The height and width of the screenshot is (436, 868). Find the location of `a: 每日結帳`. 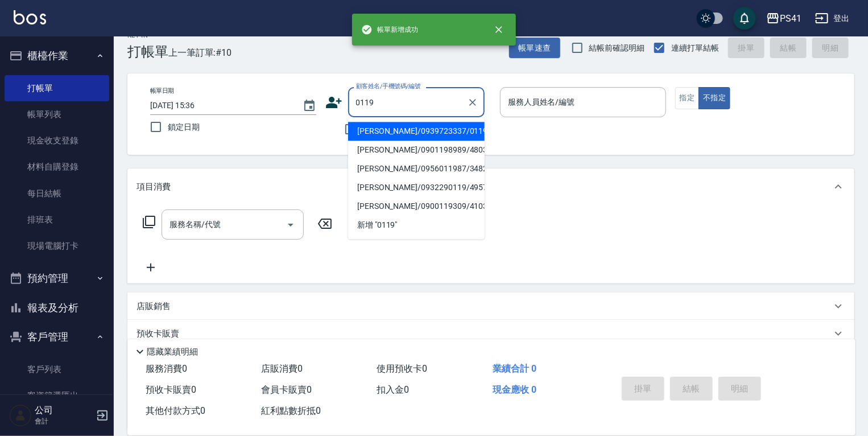

a: 每日結帳 is located at coordinates (57, 193).